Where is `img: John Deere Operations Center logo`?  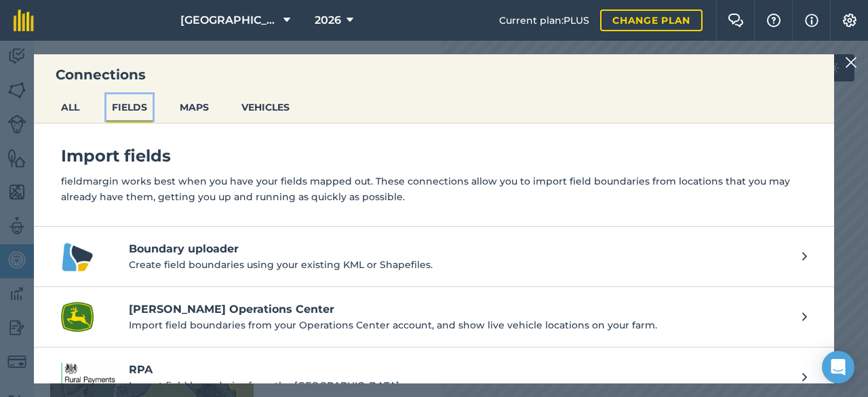
img: John Deere Operations Center logo is located at coordinates (77, 317).